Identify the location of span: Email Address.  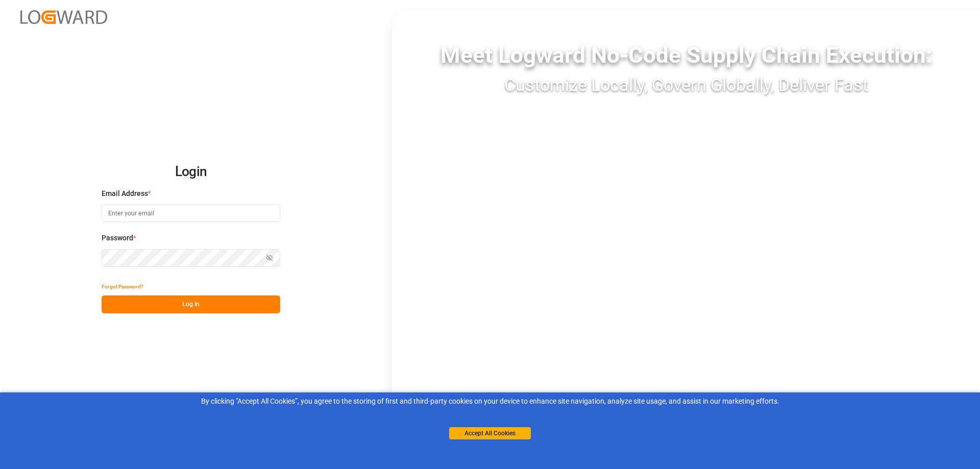
(125, 193).